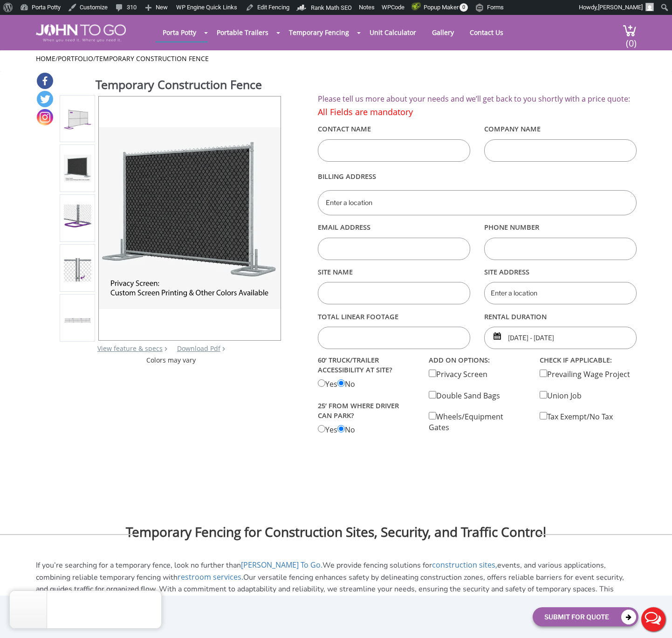 This screenshot has height=638, width=672. What do you see at coordinates (394, 272) in the screenshot?
I see `label: Site Name` at bounding box center [394, 272].